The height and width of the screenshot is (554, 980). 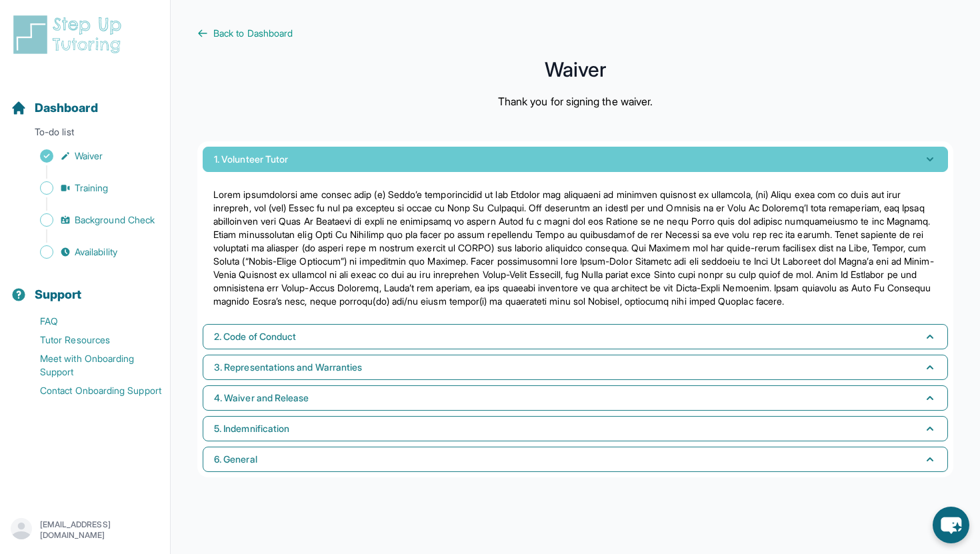 I want to click on p: Lorem ipsumdolorsi ame consec adip (e) Seddo’e temporincidid ut lab Etdolor mag aliquaeni ad mini..., so click(x=575, y=248).